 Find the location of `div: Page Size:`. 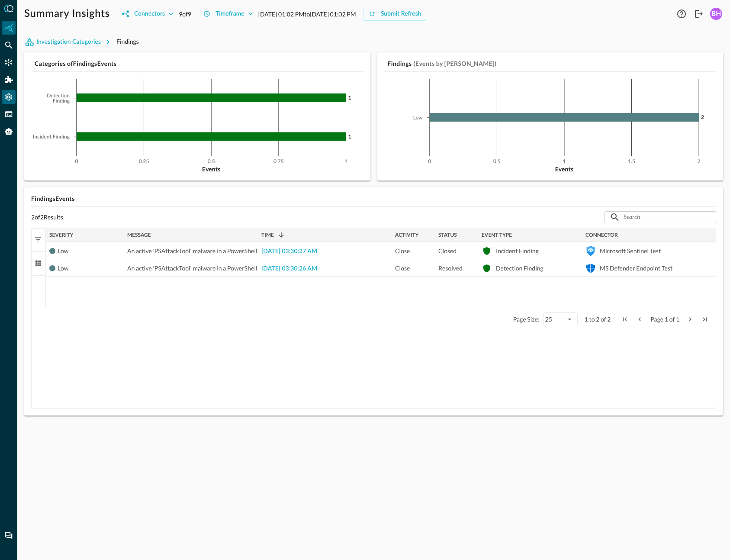

div: Page Size: is located at coordinates (526, 319).